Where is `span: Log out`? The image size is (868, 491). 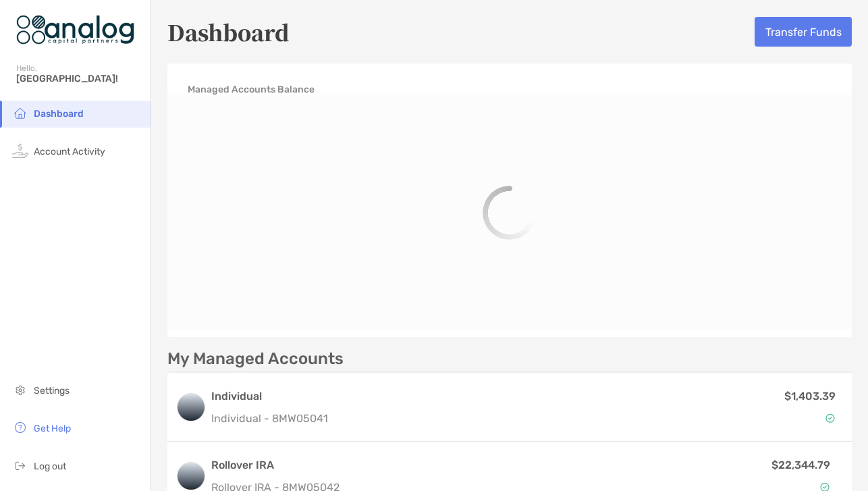
span: Log out is located at coordinates (50, 466).